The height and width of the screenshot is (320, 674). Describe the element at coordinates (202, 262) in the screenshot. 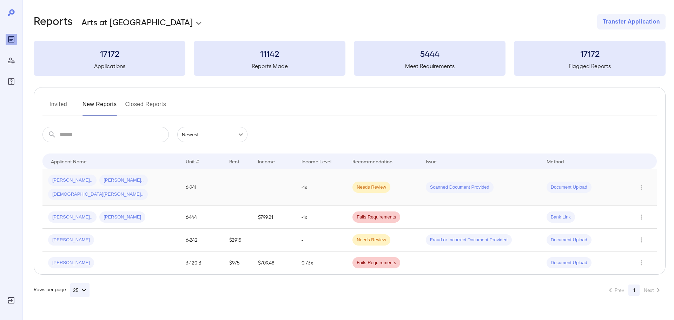

I see `td: 3-120 B` at that location.